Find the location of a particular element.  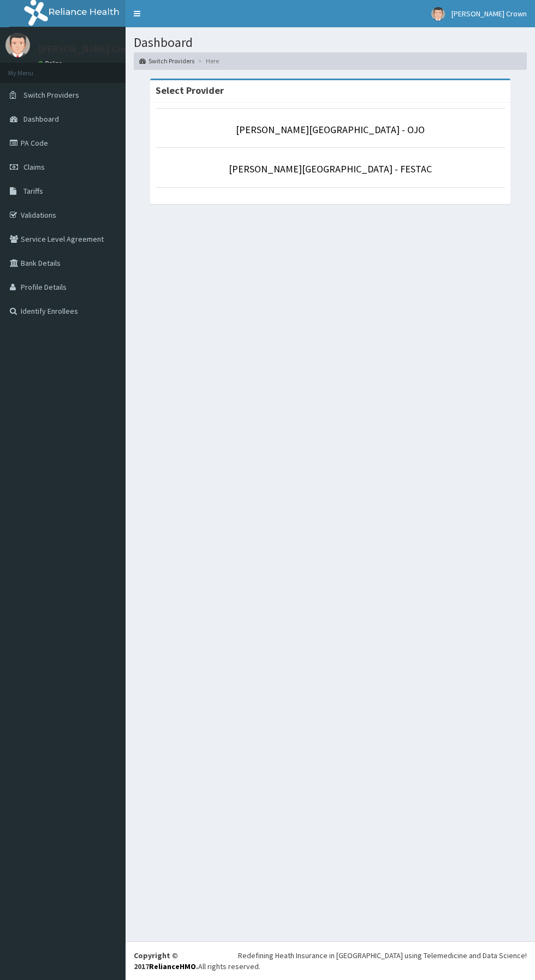

footer: All rights reserved. is located at coordinates (330, 961).